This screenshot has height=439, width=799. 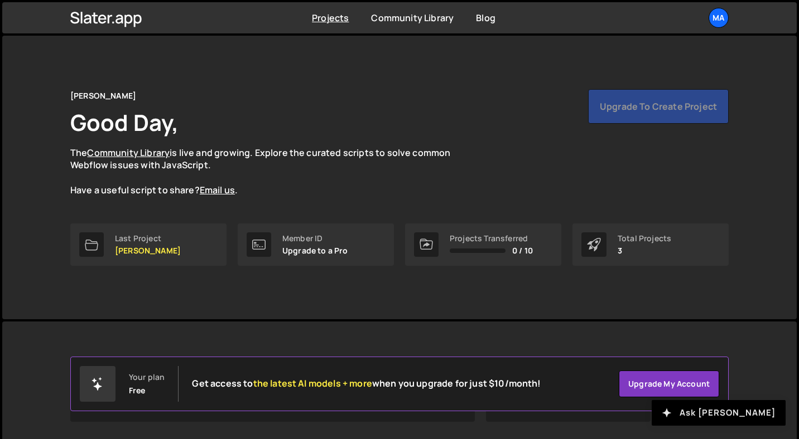 I want to click on span: 0 / 10, so click(x=522, y=251).